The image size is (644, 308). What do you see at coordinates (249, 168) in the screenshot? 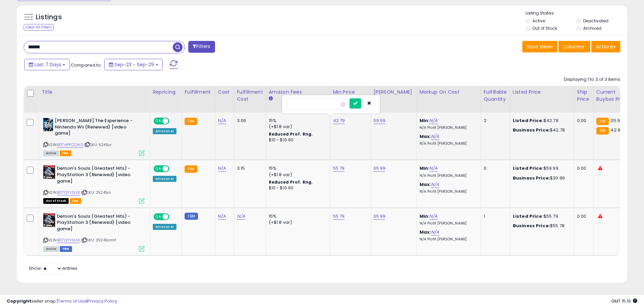
I see `div: 3.15` at bounding box center [249, 168].